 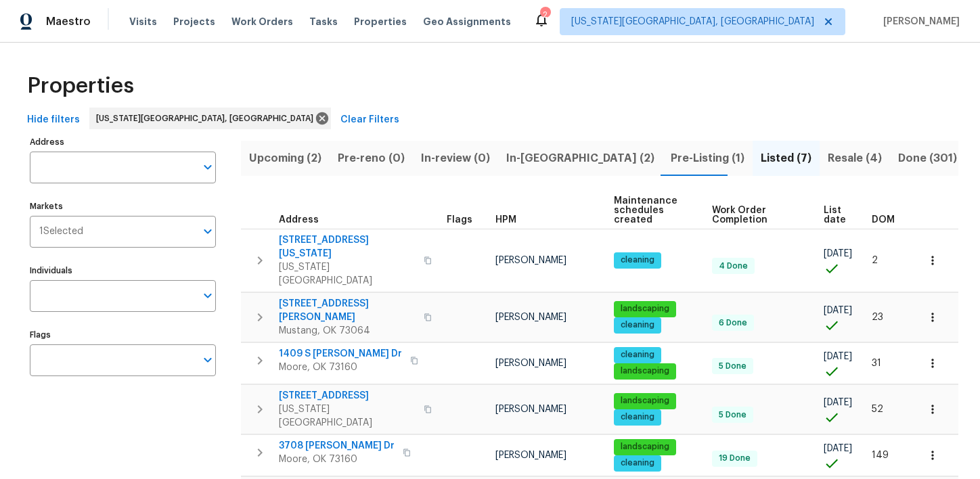 What do you see at coordinates (348, 331) in the screenshot?
I see `span: Mustang, OK 73064` at bounding box center [348, 331].